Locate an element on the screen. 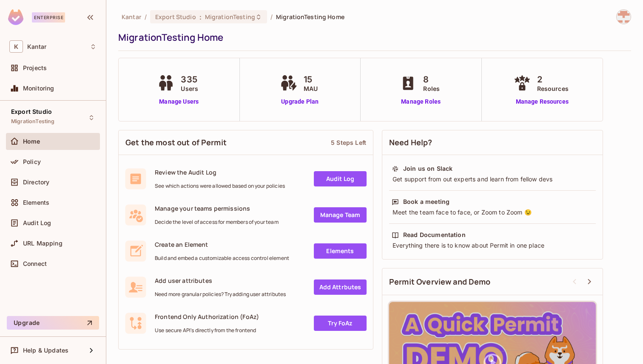 The width and height of the screenshot is (643, 364). span: the active workspace is located at coordinates (132, 17).